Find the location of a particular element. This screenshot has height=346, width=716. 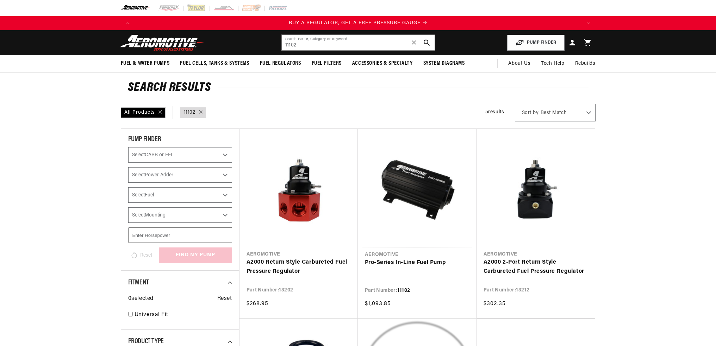

span: System Diagrams is located at coordinates (444, 63).